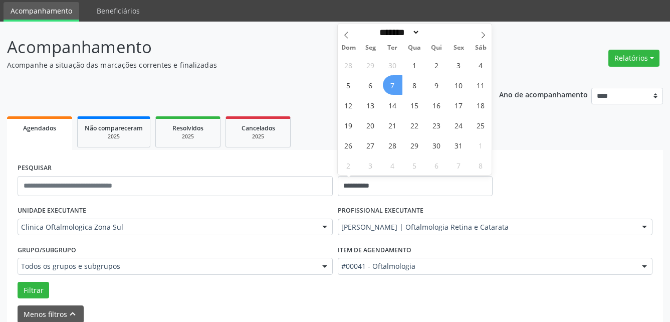 This screenshot has height=322, width=670. Describe the element at coordinates (481, 105) in the screenshot. I see `span: Outubro 18, 2025` at that location.